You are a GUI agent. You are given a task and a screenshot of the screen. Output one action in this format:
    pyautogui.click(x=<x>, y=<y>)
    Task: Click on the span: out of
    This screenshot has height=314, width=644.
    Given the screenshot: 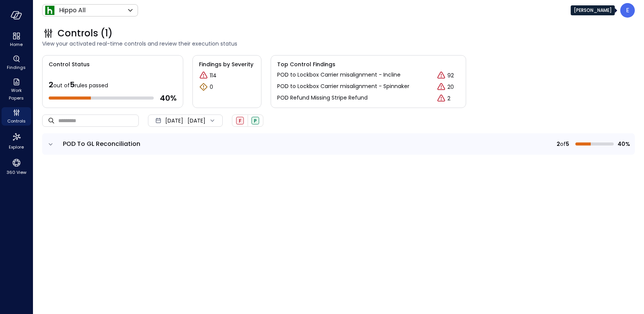 What is the action you would take?
    pyautogui.click(x=62, y=85)
    